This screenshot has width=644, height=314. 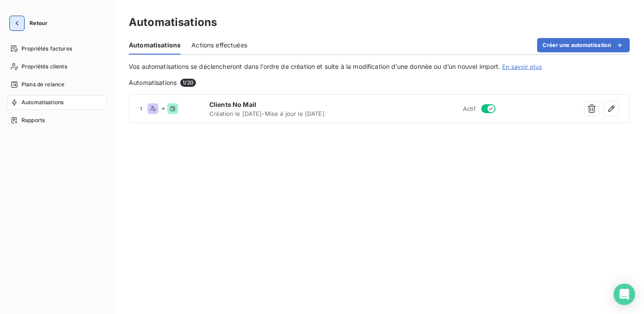 What do you see at coordinates (38, 23) in the screenshot?
I see `span: Retour` at bounding box center [38, 23].